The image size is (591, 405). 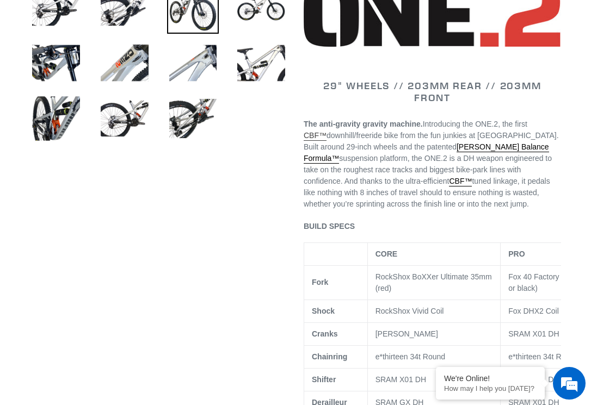 I want to click on span: BUILD SPECS, so click(x=329, y=226).